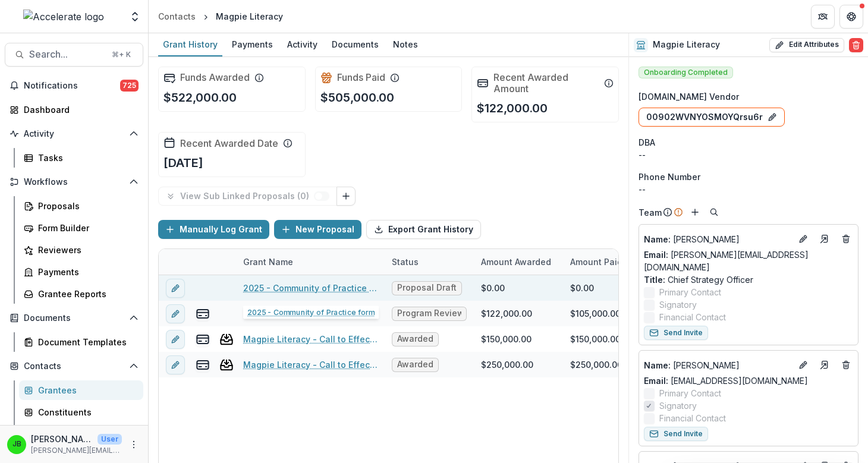 This screenshot has height=463, width=868. I want to click on div: Grant History, so click(190, 44).